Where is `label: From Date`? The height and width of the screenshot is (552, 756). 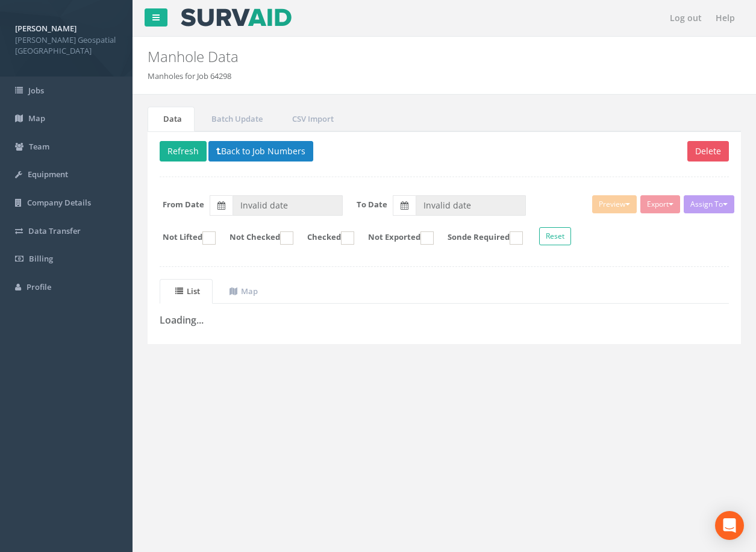 label: From Date is located at coordinates (183, 204).